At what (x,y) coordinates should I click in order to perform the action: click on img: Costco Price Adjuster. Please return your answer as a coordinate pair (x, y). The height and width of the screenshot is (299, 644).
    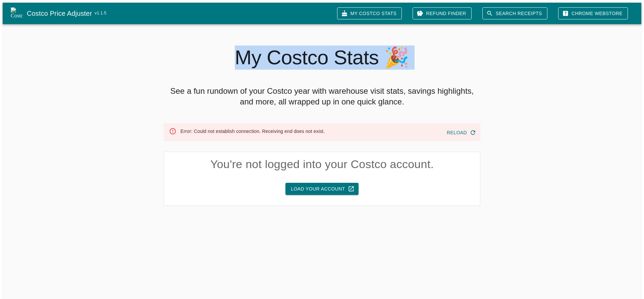
    Looking at the image, I should click on (17, 13).